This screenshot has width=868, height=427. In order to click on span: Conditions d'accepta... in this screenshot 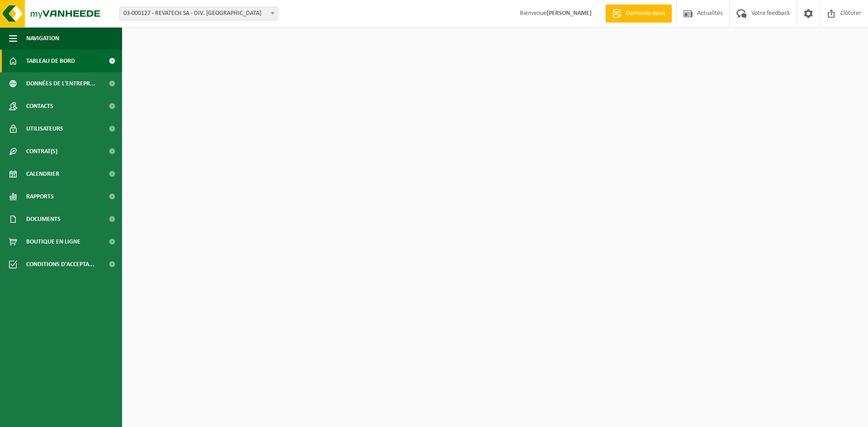, I will do `click(60, 264)`.